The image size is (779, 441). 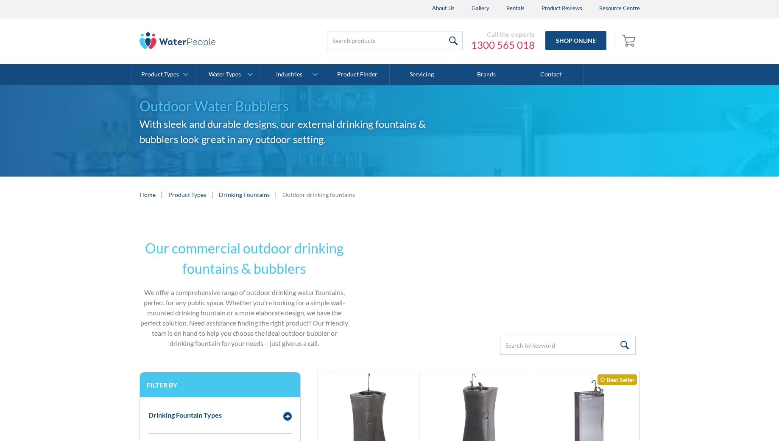 What do you see at coordinates (148, 194) in the screenshot?
I see `a: Home` at bounding box center [148, 194].